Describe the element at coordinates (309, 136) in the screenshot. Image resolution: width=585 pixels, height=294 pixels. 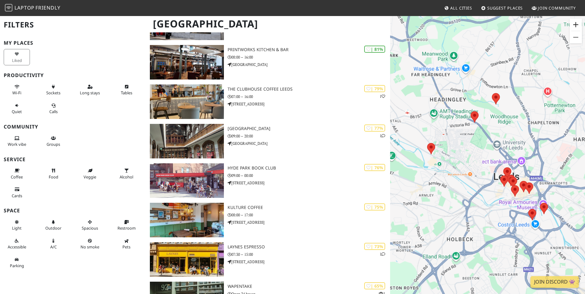
I see `p: 09:00 – 20:00` at that location.